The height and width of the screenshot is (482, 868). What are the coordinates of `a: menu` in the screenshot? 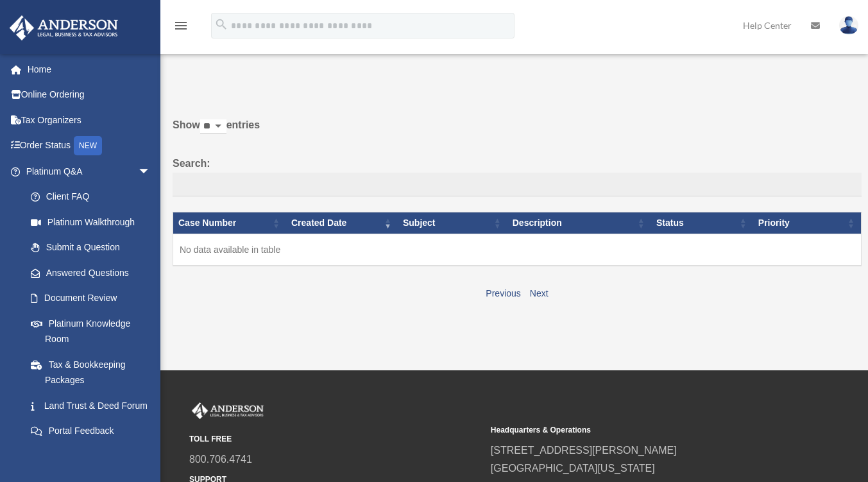 It's located at (181, 28).